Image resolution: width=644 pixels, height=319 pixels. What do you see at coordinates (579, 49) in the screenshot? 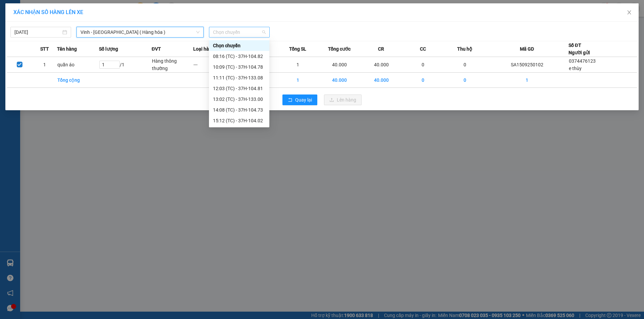
I see `div: Số ĐT Người gửi` at bounding box center [579, 49].